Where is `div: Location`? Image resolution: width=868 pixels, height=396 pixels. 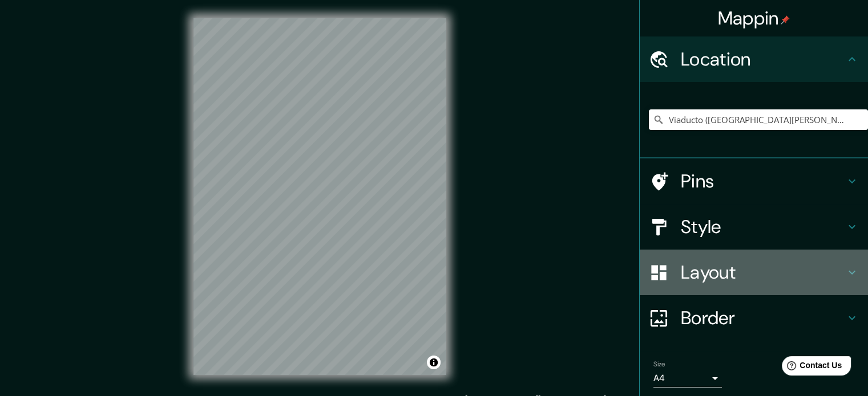 div: Location is located at coordinates (754, 59).